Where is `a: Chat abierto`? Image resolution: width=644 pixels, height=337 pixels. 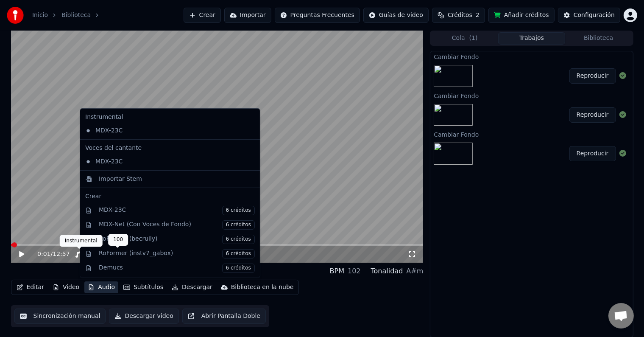 a: Chat abierto is located at coordinates (621, 315).